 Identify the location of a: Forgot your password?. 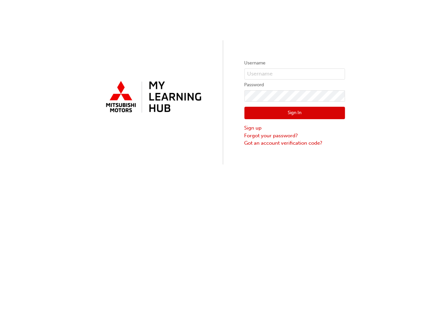
(295, 135).